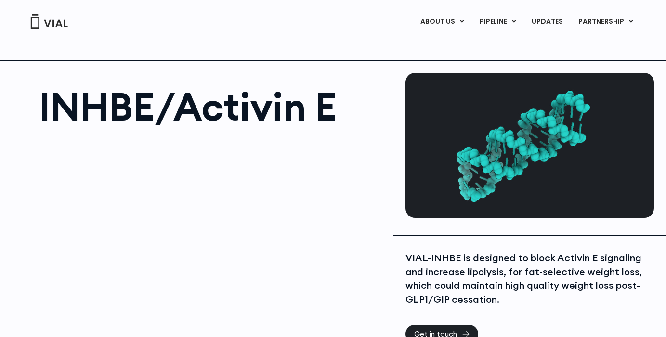 The image size is (666, 337). What do you see at coordinates (211, 106) in the screenshot?
I see `h1: INHBE/Activin E` at bounding box center [211, 106].